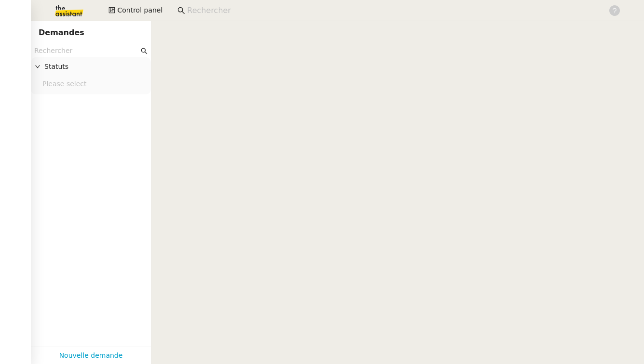 The height and width of the screenshot is (364, 644). What do you see at coordinates (96, 66) in the screenshot?
I see `span: Statuts` at bounding box center [96, 66].